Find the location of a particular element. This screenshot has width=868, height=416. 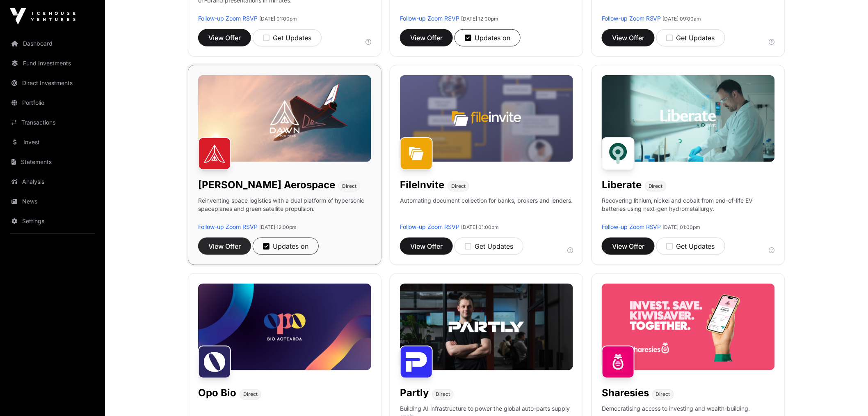

h1: Opo Bio is located at coordinates (217, 393).